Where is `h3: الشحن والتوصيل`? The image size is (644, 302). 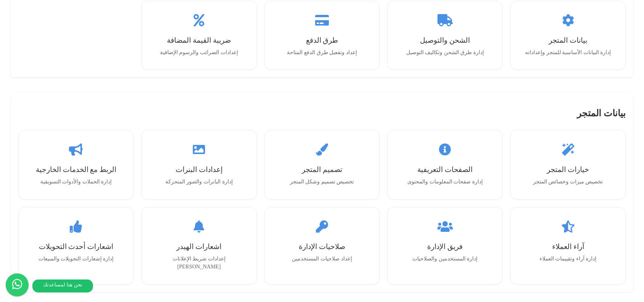
h3: الشحن والتوصيل is located at coordinates (445, 40).